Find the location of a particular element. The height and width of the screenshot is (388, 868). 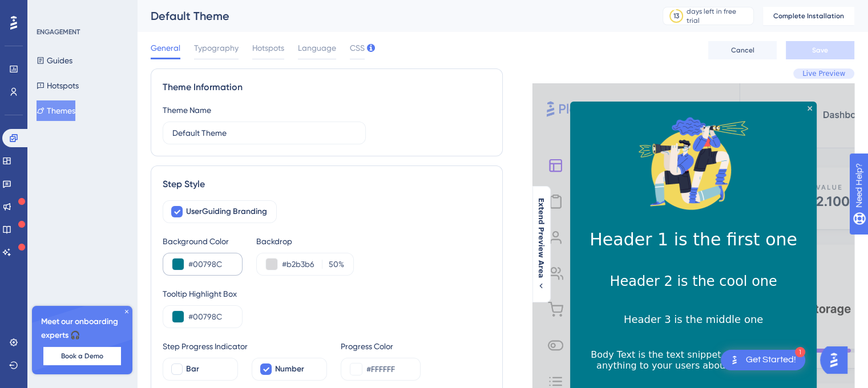

div: Theme Information is located at coordinates (326, 87).